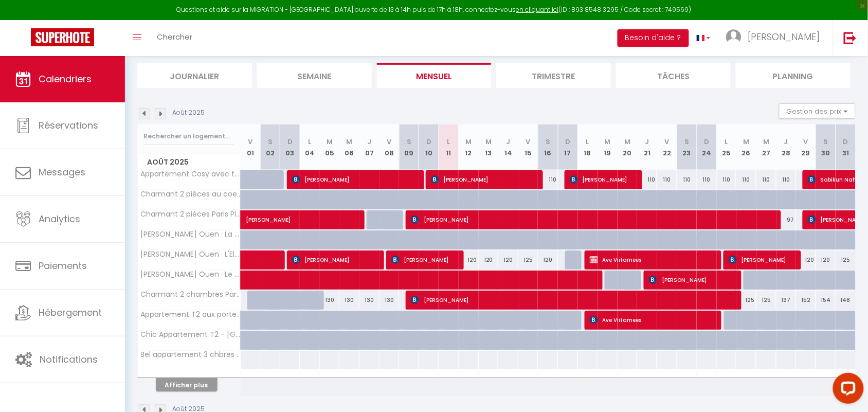  What do you see at coordinates (290, 147) in the screenshot?
I see `th: 03` at bounding box center [290, 147].